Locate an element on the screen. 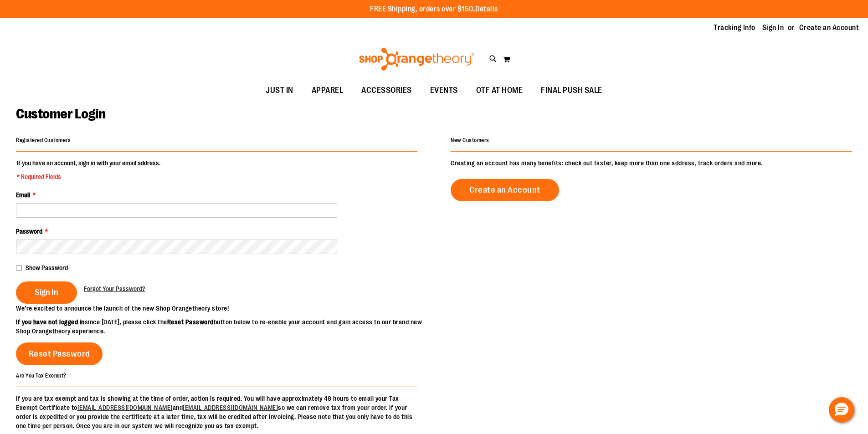  strong: New Customers is located at coordinates (470, 140).